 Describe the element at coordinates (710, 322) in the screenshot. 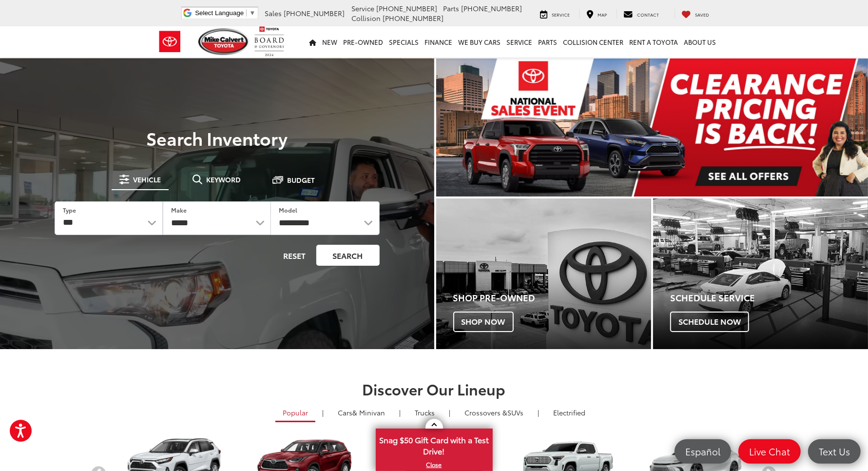

I see `span: Schedule Now` at that location.